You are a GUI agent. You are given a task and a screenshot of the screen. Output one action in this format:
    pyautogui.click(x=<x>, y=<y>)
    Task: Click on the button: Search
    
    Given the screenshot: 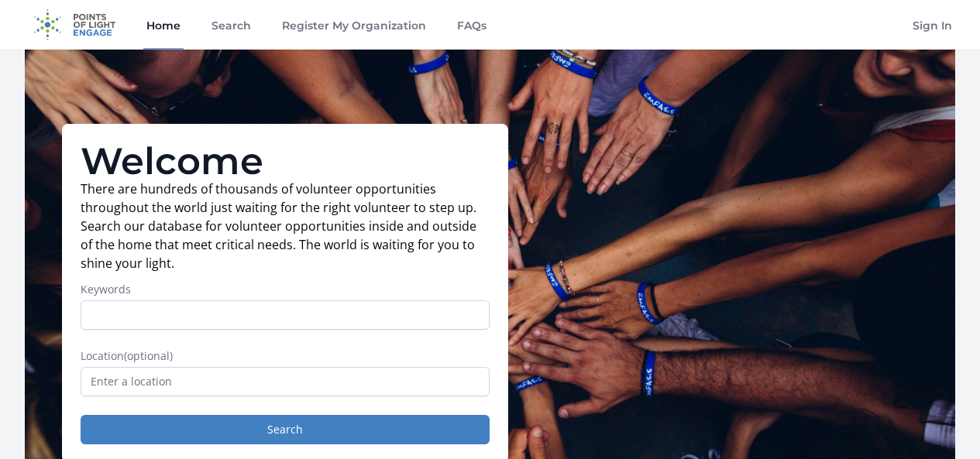 What is the action you would take?
    pyautogui.click(x=285, y=429)
    